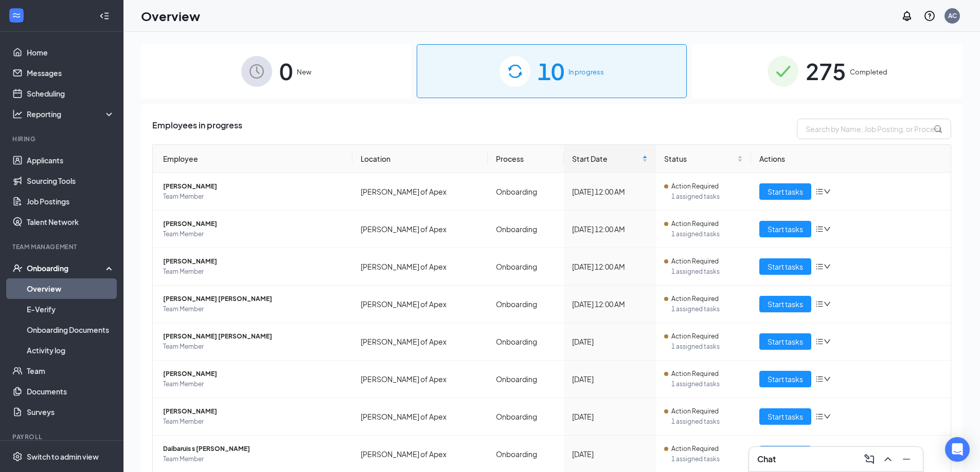  I want to click on span: Employees in progress, so click(197, 129).